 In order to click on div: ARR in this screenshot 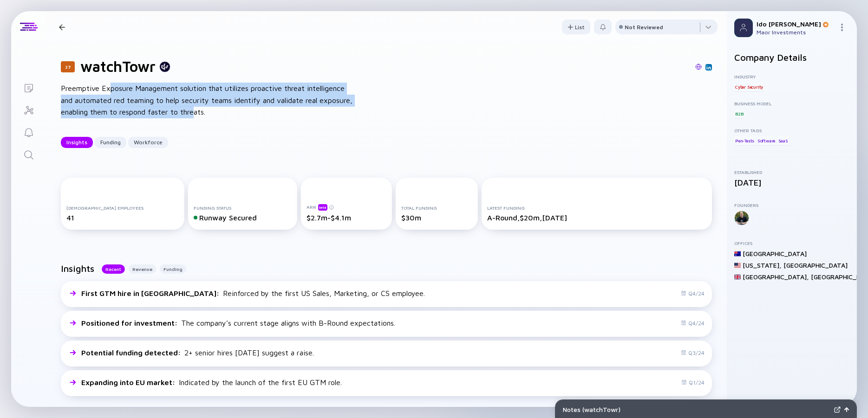, I will do `click(347, 207)`.